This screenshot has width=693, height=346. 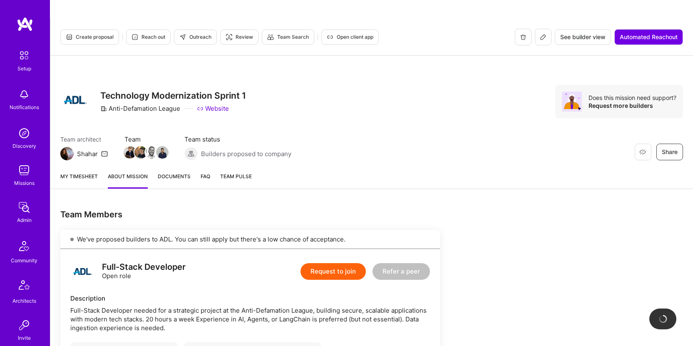 I want to click on img: discovery, so click(x=24, y=133).